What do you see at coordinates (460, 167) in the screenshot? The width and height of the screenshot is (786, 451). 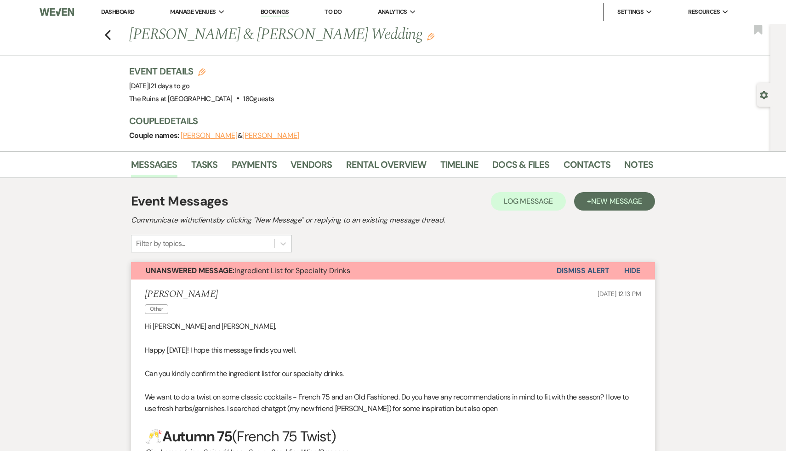 I see `a: Timeline` at bounding box center [460, 167].